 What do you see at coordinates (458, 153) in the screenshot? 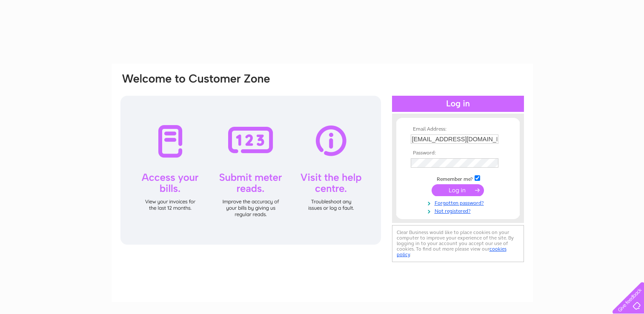
I see `th: Password:` at bounding box center [458, 153].